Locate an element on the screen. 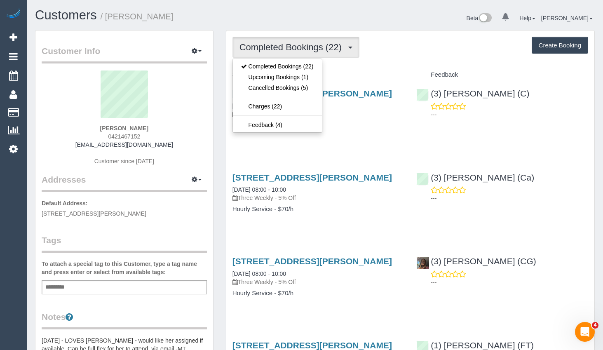  a: Help is located at coordinates (527, 18).